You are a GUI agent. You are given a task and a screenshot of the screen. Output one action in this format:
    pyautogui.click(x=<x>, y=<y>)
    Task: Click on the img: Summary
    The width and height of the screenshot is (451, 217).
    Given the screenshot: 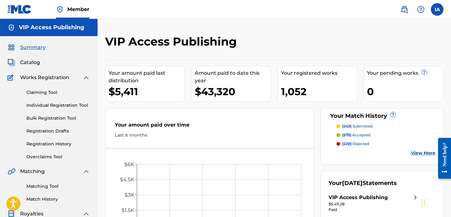 What is the action you would take?
    pyautogui.click(x=11, y=48)
    